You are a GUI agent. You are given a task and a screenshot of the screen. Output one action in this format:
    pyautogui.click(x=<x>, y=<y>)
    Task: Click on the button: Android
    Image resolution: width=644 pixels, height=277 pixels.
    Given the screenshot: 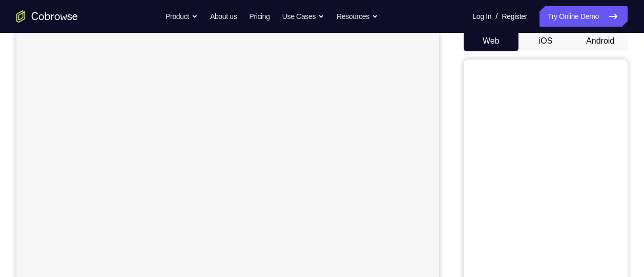 What is the action you would take?
    pyautogui.click(x=600, y=41)
    